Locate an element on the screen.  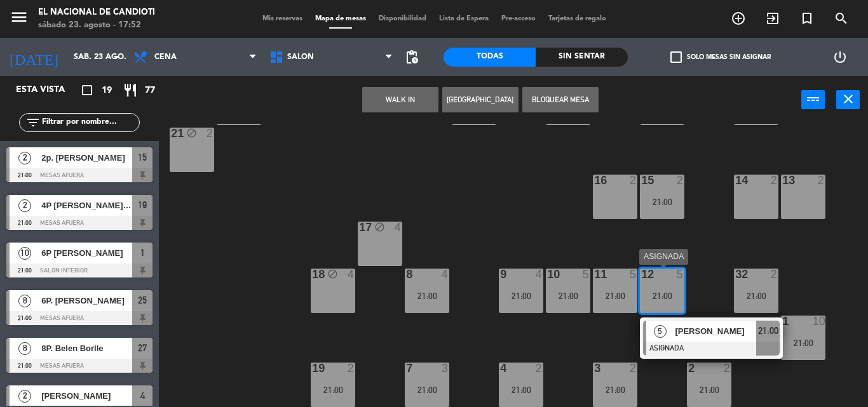
span: Lista de Espera is located at coordinates (464, 19).